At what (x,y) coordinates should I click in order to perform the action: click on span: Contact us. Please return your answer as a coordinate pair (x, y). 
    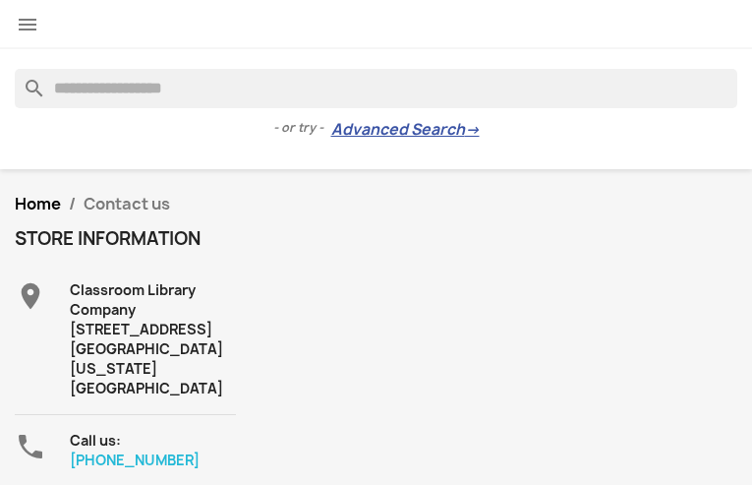
    Looking at the image, I should click on (127, 203).